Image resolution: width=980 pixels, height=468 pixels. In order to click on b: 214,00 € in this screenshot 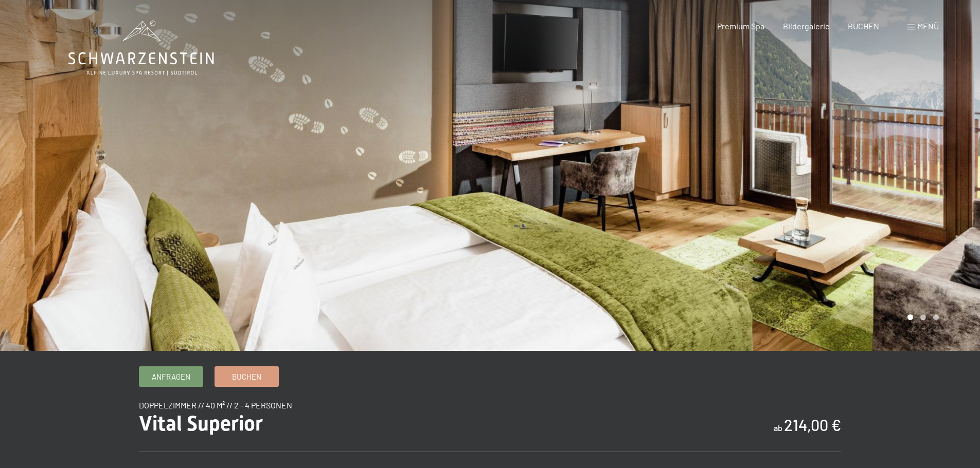, I will do `click(812, 425)`.